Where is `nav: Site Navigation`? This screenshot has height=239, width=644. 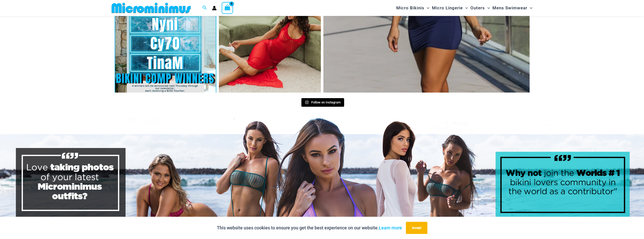 nav: Site Navigation is located at coordinates (464, 8).